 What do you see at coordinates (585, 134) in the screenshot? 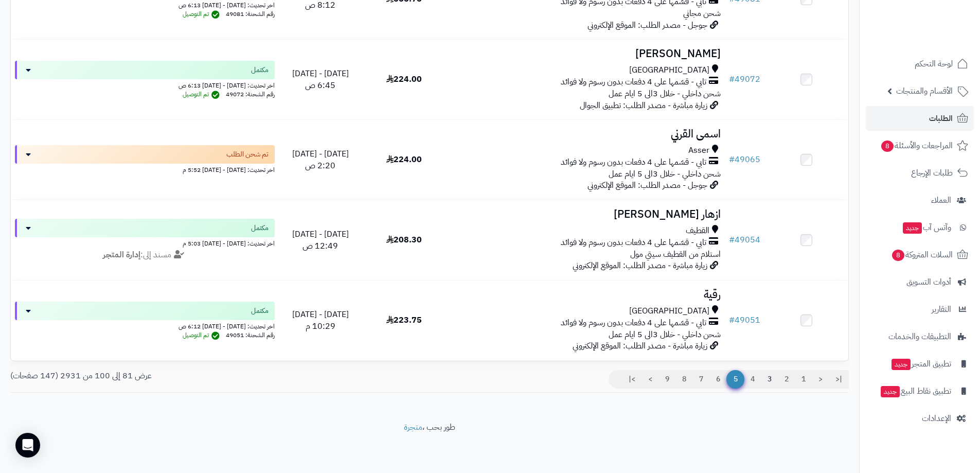
I see `h3: اسمى القرني` at bounding box center [585, 134].